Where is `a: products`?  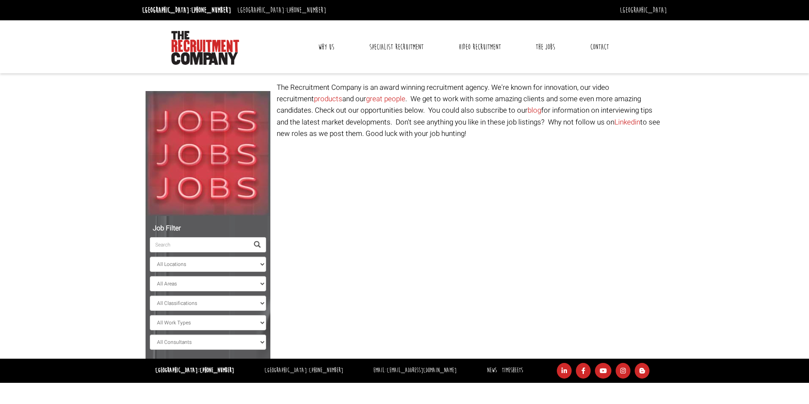 a: products is located at coordinates (328, 99).